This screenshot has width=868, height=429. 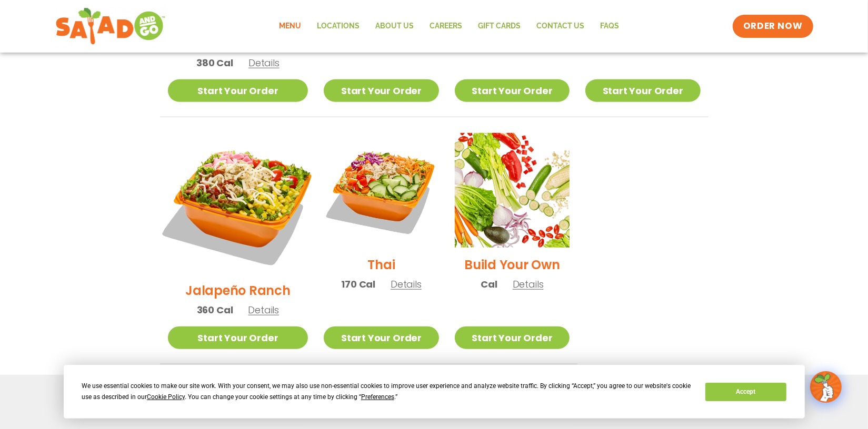 What do you see at coordinates (238, 290) in the screenshot?
I see `h2: Jalapeño Ranch` at bounding box center [238, 290].